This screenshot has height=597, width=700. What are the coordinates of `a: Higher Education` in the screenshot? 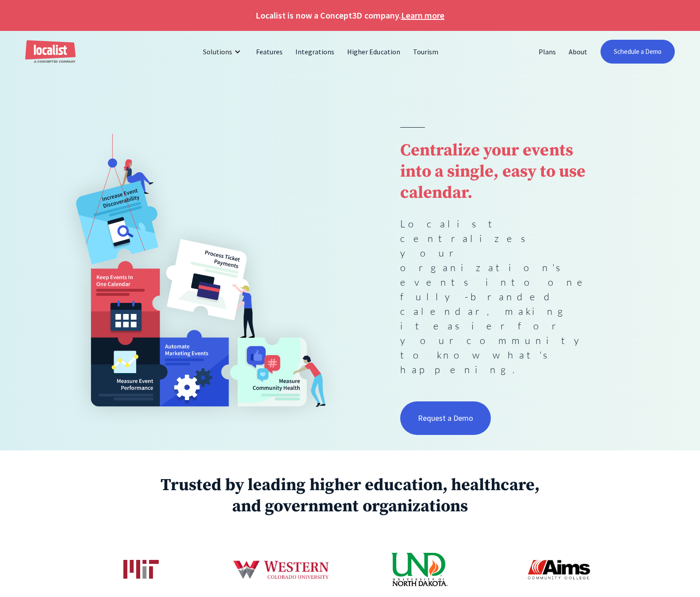 It's located at (373, 52).